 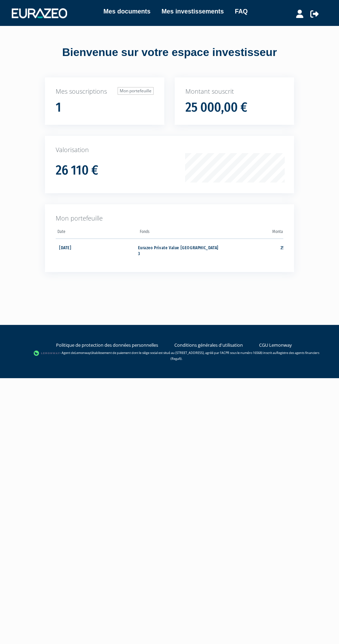 I want to click on h1: 25 000,00 €, so click(x=217, y=107).